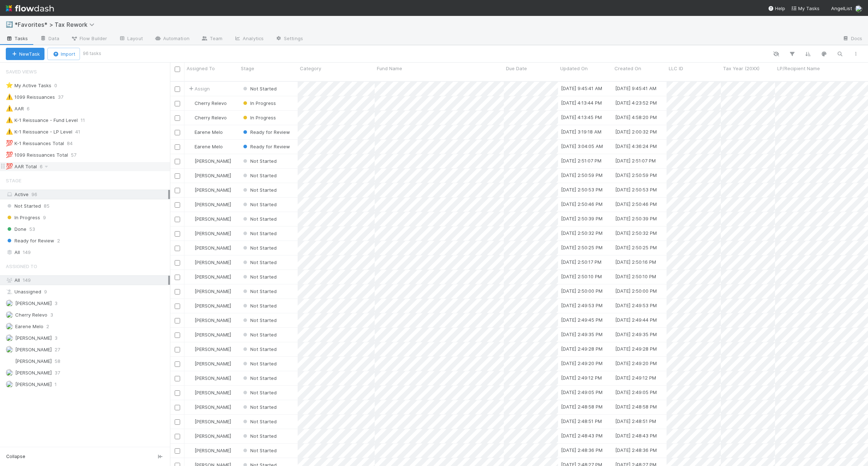 This screenshot has width=868, height=466. I want to click on span: 53, so click(32, 229).